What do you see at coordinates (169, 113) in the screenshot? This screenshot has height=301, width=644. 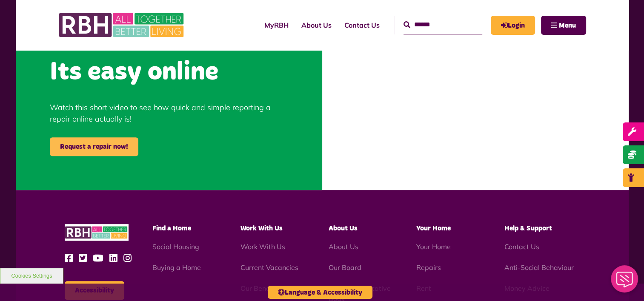 I see `p: Watch this short video to see how quick and simple reporting a repair online actually is!` at bounding box center [169, 113].